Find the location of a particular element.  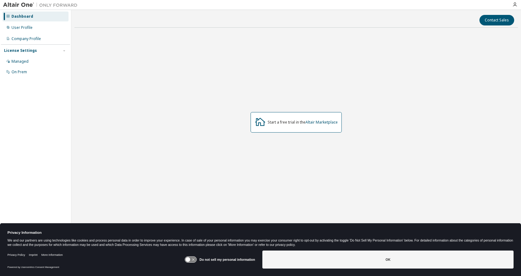

div: Start a free trial in the is located at coordinates (303, 122).